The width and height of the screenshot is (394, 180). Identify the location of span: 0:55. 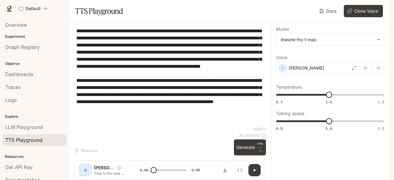
(196, 170).